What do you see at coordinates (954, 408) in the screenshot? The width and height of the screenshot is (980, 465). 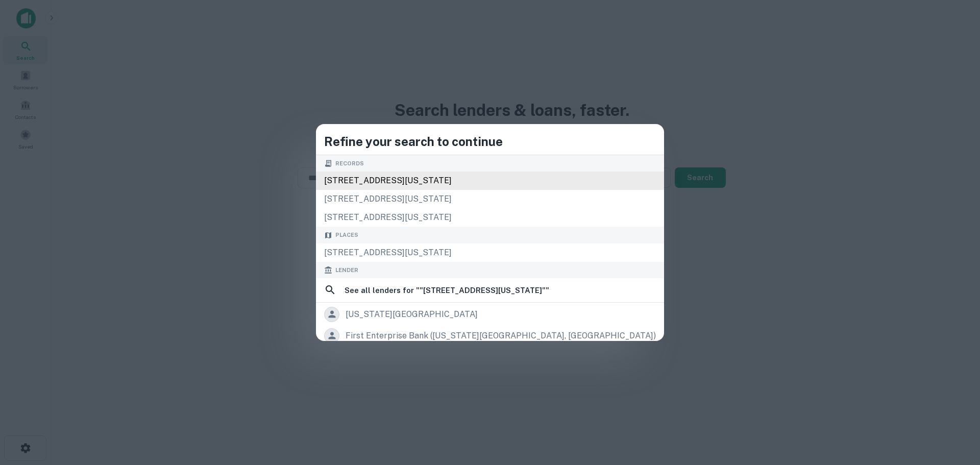 I see `div: Chat Widget` at bounding box center [954, 408].